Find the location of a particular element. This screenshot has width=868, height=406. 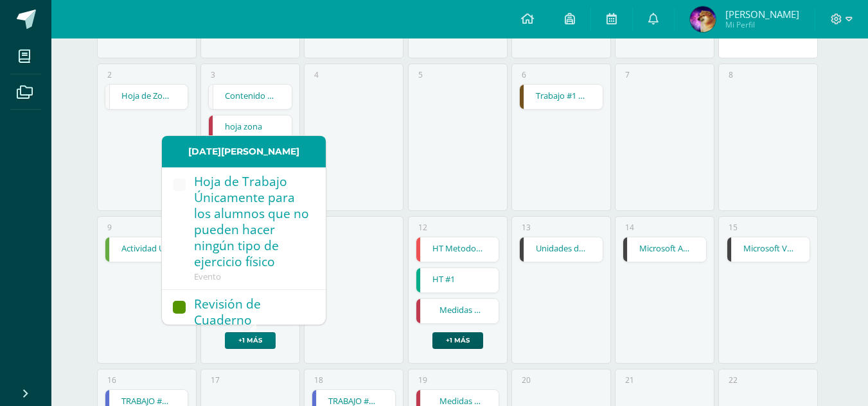

div: 9 is located at coordinates (109, 227).